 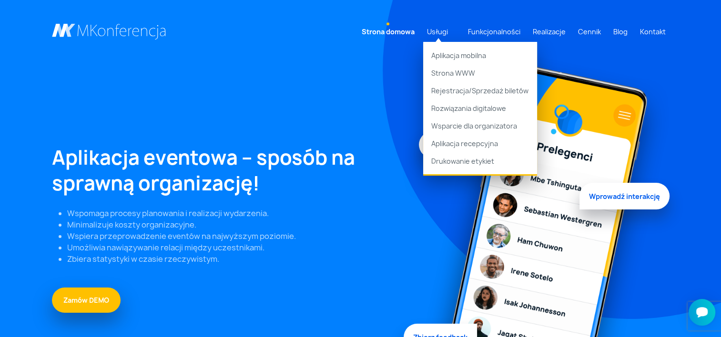 I want to click on a: Blog, so click(x=620, y=31).